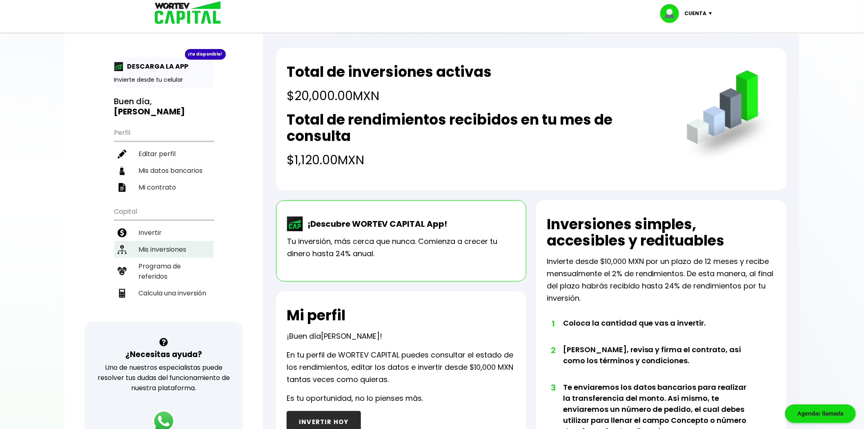 Image resolution: width=864 pixels, height=429 pixels. Describe the element at coordinates (119, 67) in the screenshot. I see `img: app-icon` at that location.